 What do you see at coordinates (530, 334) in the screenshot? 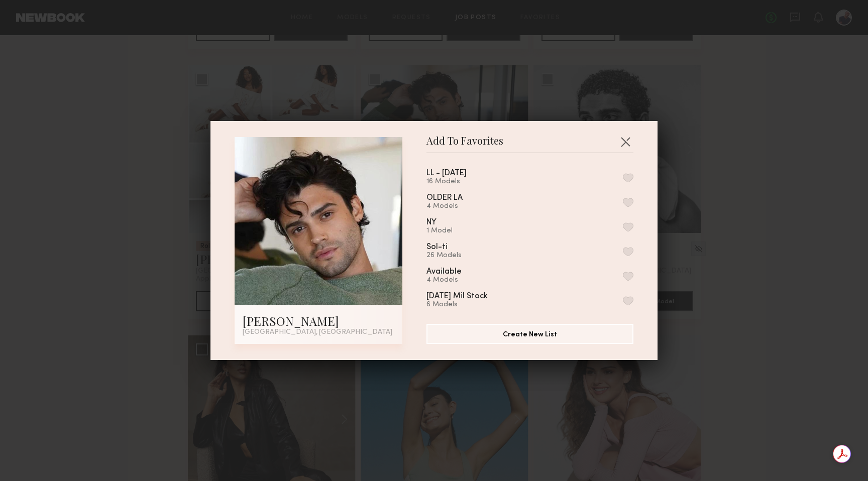
I see `button: Create New List` at bounding box center [530, 334].